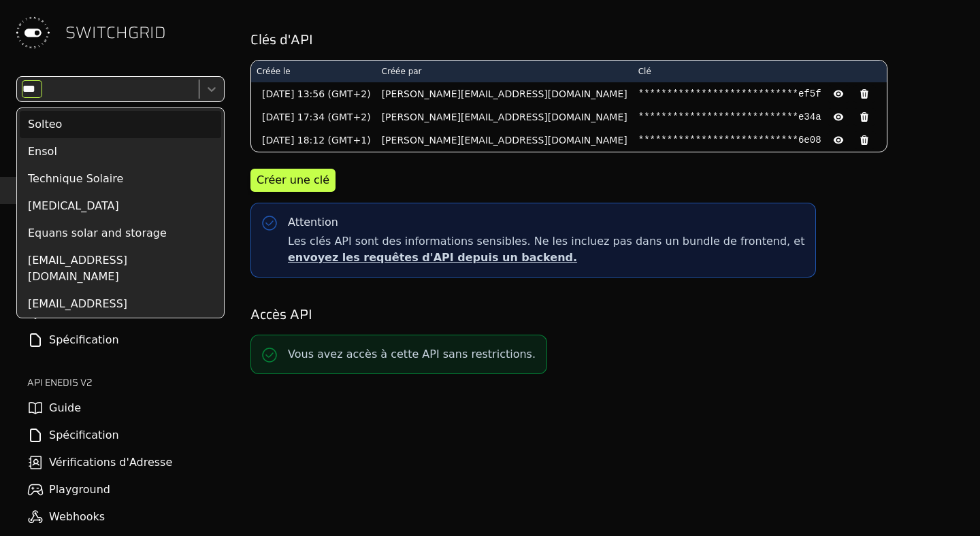 The width and height of the screenshot is (980, 536). What do you see at coordinates (606, 314) in the screenshot?
I see `h2: Accès API` at bounding box center [606, 314].